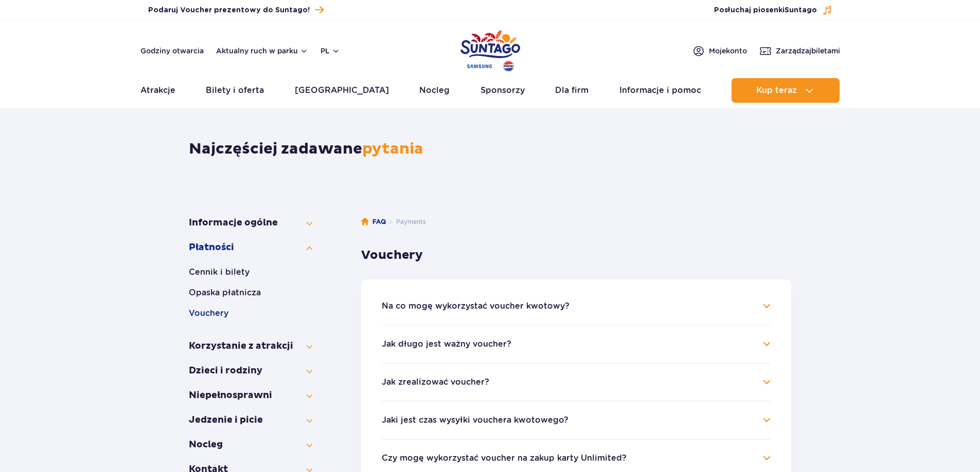  Describe the element at coordinates (576, 255) in the screenshot. I see `h3: Vouchery` at that location.